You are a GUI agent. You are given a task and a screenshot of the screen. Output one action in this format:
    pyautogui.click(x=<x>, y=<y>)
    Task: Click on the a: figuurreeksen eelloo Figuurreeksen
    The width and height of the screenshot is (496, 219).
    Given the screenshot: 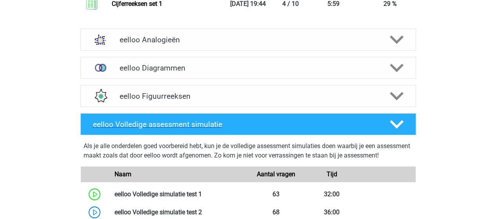 What is the action you would take?
    pyautogui.click(x=248, y=96)
    